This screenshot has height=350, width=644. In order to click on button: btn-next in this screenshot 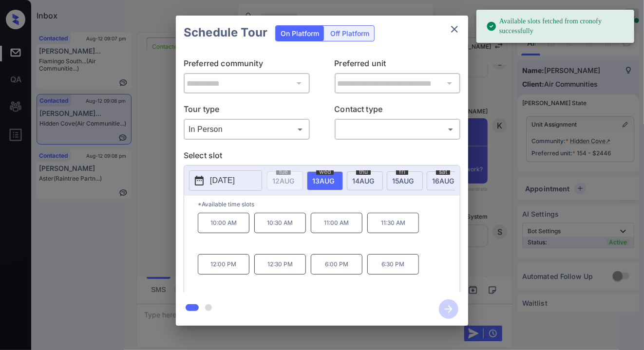, I will do `click(448, 309)`.